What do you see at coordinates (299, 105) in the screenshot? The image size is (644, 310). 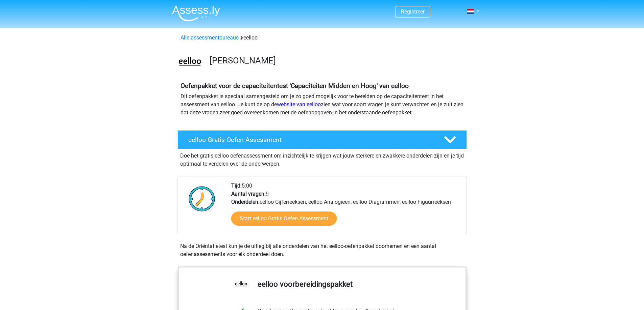 I see `a: website van eelloo` at bounding box center [299, 105].